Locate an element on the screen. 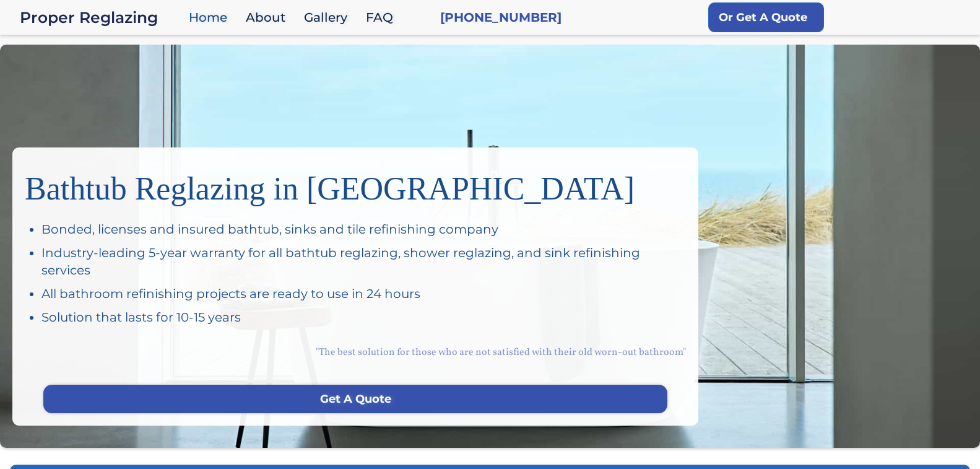 The image size is (980, 469). a: Gallery is located at coordinates (328, 17).